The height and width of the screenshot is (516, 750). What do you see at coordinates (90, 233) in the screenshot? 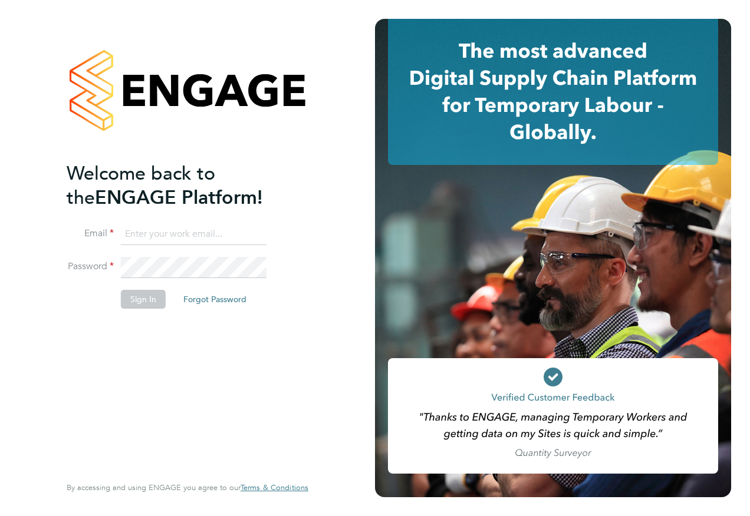
I see `label: Email` at bounding box center [90, 233].